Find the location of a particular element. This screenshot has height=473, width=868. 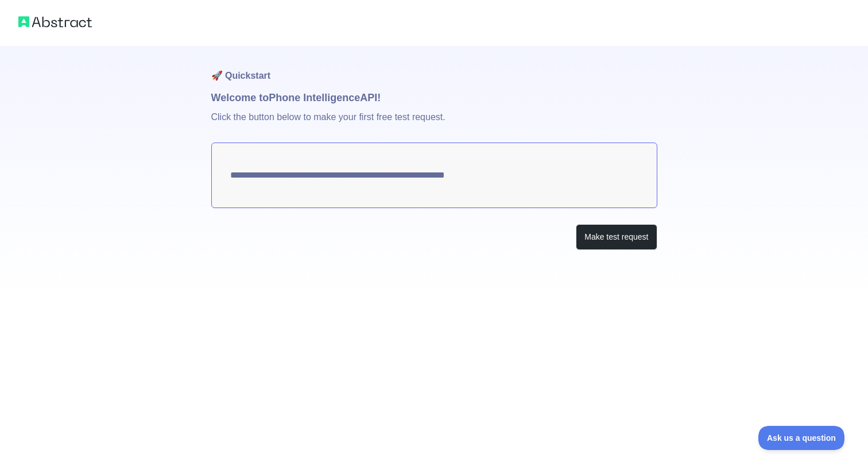

h1: 🚀 Quickstart is located at coordinates (434, 68).